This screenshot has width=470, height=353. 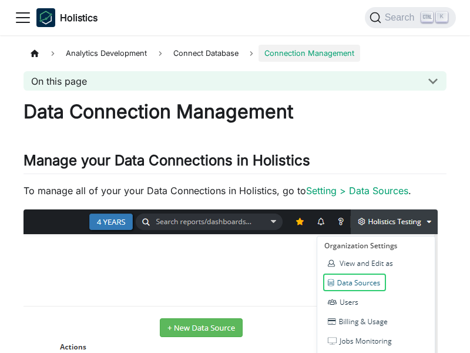 What do you see at coordinates (235, 112) in the screenshot?
I see `h1: Data Connection Management` at bounding box center [235, 112].